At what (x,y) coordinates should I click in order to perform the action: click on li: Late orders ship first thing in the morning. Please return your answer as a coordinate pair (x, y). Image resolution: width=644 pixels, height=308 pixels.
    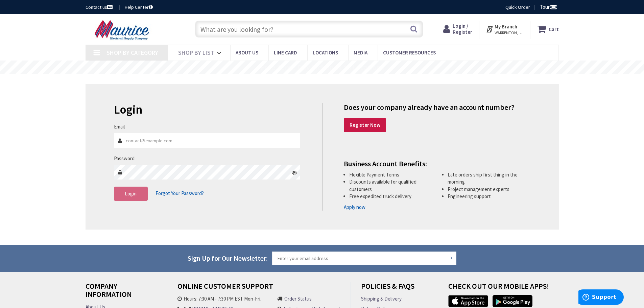
    Looking at the image, I should click on (489, 178).